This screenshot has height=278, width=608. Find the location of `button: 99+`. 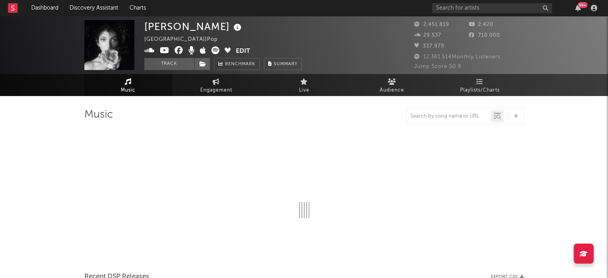

button: 99+ is located at coordinates (578, 8).